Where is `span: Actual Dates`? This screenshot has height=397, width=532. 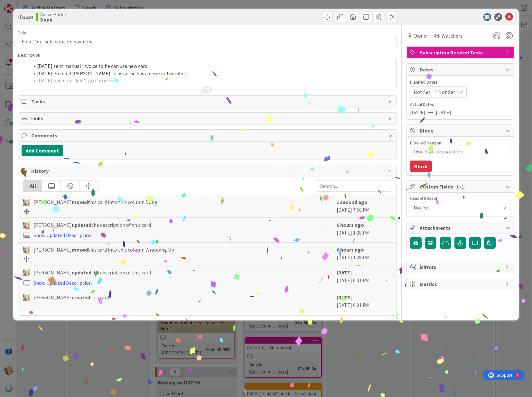 span: Actual Dates is located at coordinates (460, 104).